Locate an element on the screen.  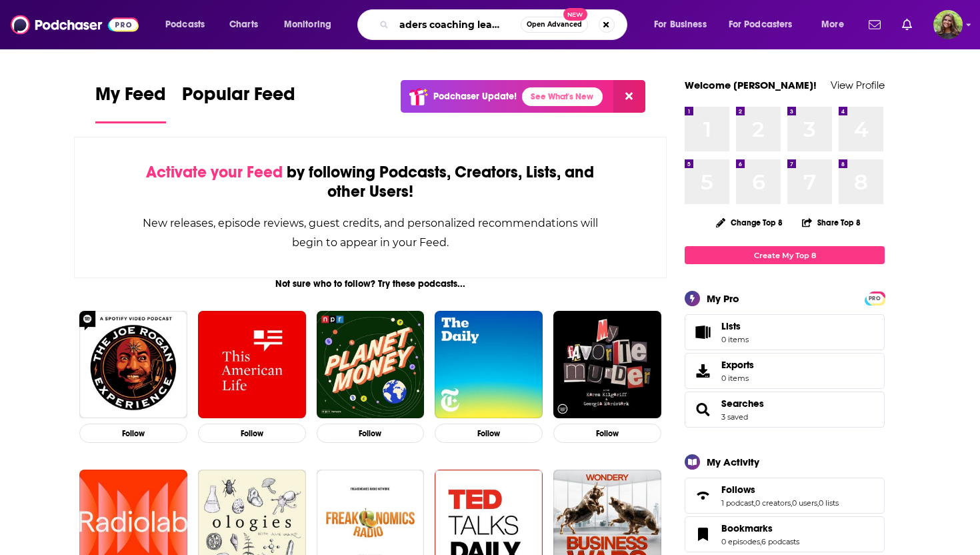
span: Monitoring is located at coordinates (307, 25).